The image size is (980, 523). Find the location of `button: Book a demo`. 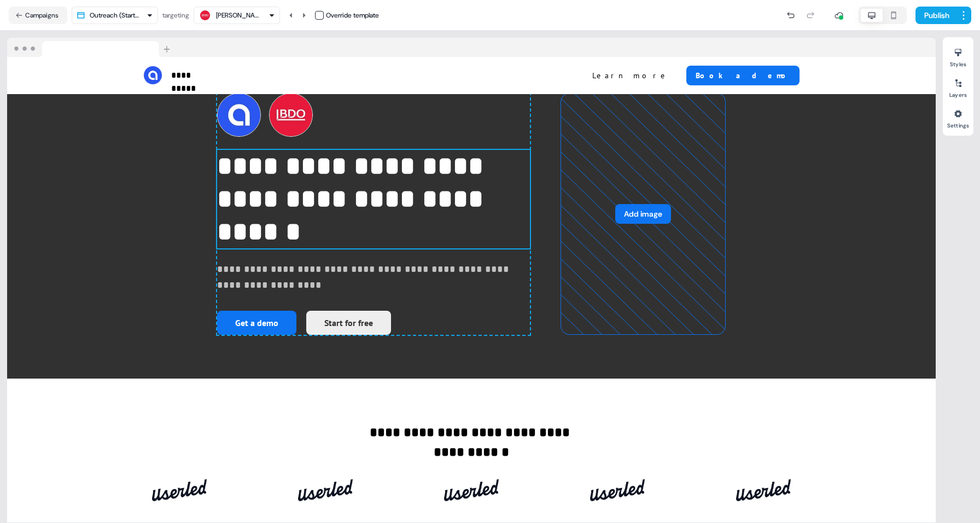

button: Book a demo is located at coordinates (742, 75).